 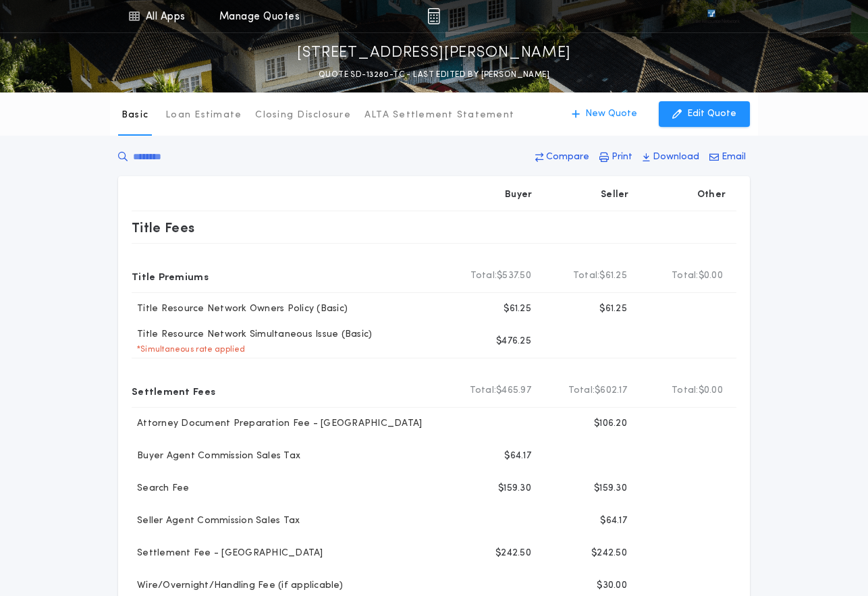 What do you see at coordinates (615, 158) in the screenshot?
I see `button: Print` at bounding box center [615, 158].